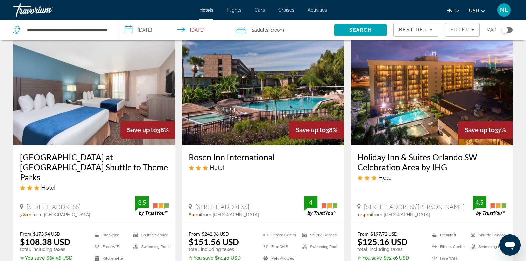 This screenshot has height=261, width=526. Describe the element at coordinates (504, 10) in the screenshot. I see `span: NL` at that location.